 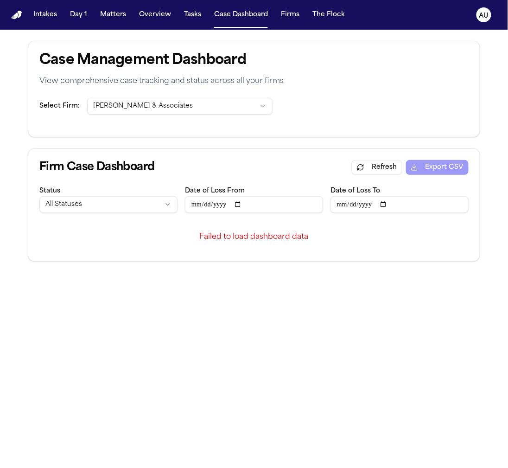 What do you see at coordinates (254, 81) in the screenshot?
I see `p: View comprehensive case tracking and status across all your firms` at bounding box center [254, 81].